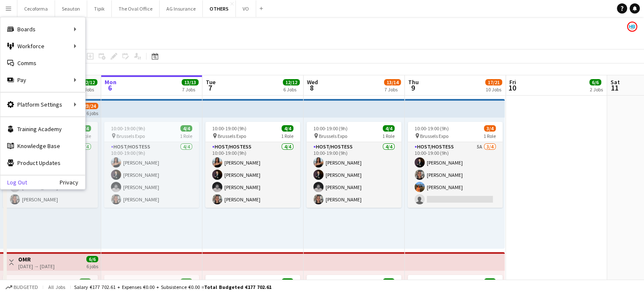  What do you see at coordinates (615, 82) in the screenshot?
I see `span: Sat` at bounding box center [615, 82].